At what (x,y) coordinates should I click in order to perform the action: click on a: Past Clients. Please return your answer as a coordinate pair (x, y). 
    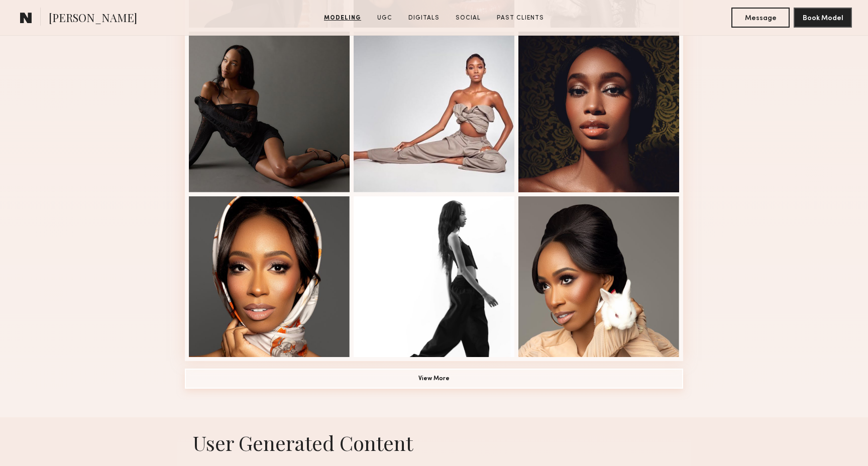
    Looking at the image, I should click on (521, 18).